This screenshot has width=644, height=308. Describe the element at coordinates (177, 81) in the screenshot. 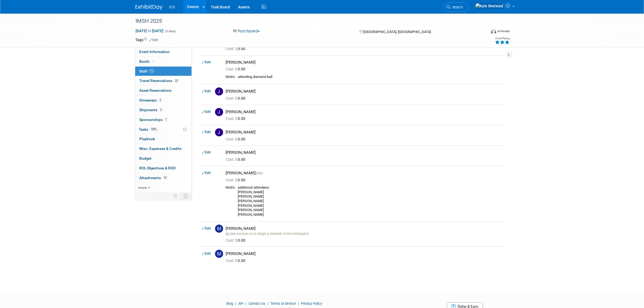

I see `span: 22` at that location.